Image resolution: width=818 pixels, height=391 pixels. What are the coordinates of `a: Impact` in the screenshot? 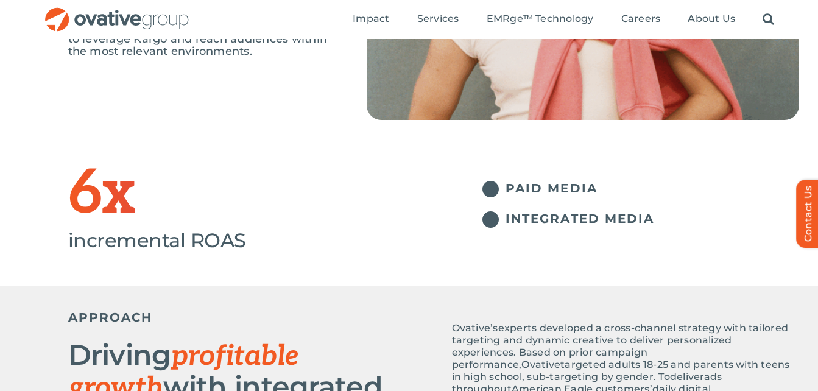 It's located at (371, 19).